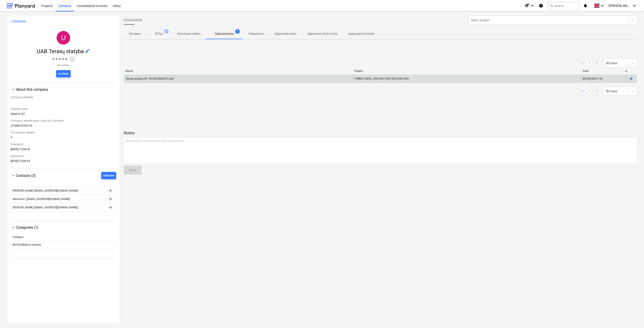 This screenshot has width=644, height=328. What do you see at coordinates (26, 176) in the screenshot?
I see `span: Contacts (3)` at bounding box center [26, 176].